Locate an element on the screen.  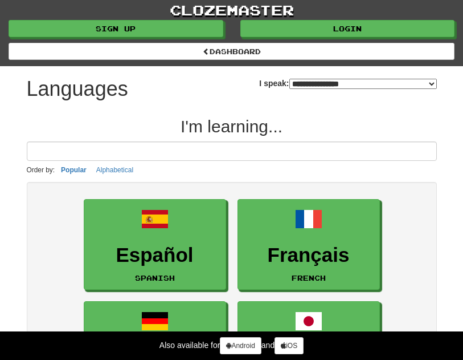
h2: I'm learning... is located at coordinates (232, 126).